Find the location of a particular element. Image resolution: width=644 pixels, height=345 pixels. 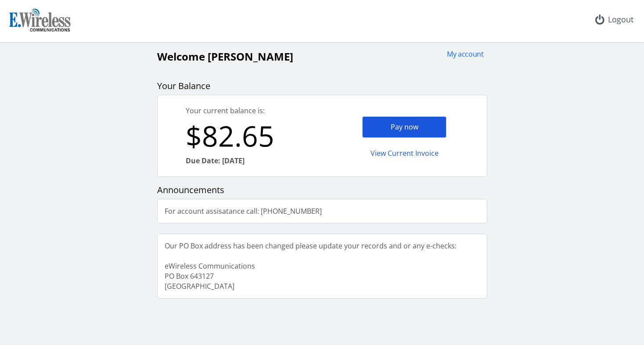

div: My account is located at coordinates (462, 54).